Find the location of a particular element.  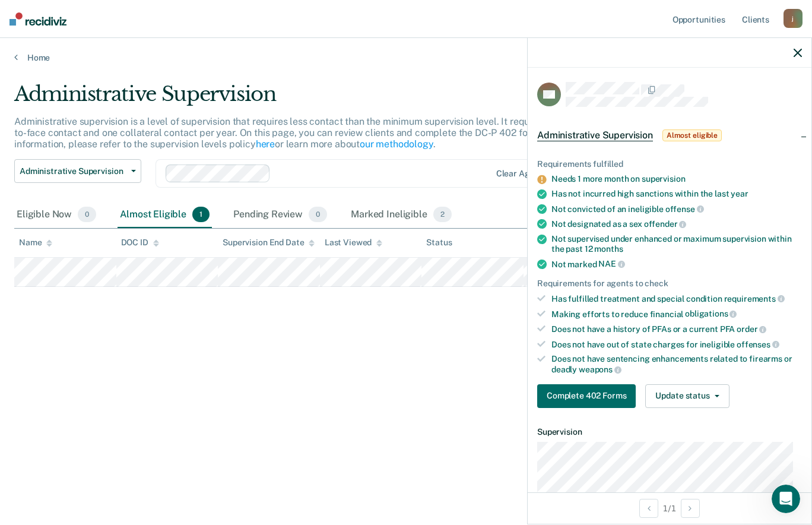

span: 1 is located at coordinates (201, 214).